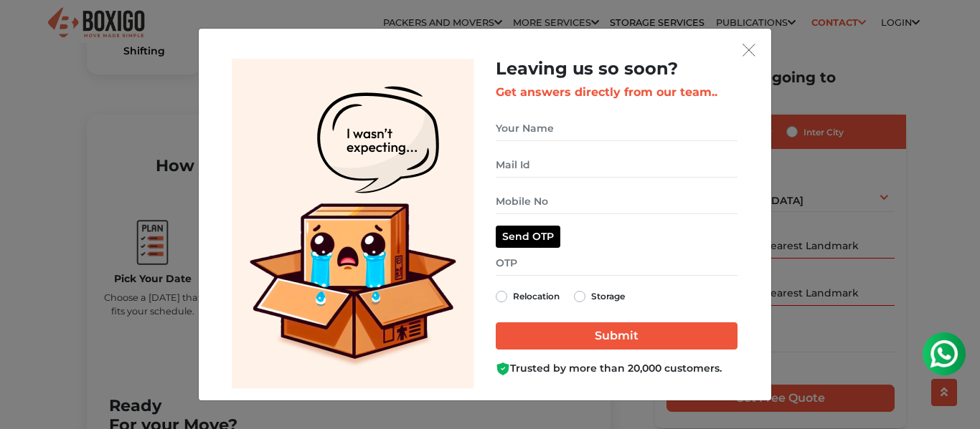 The image size is (980, 429). What do you see at coordinates (616, 263) in the screenshot?
I see `input: OTP` at bounding box center [616, 263].